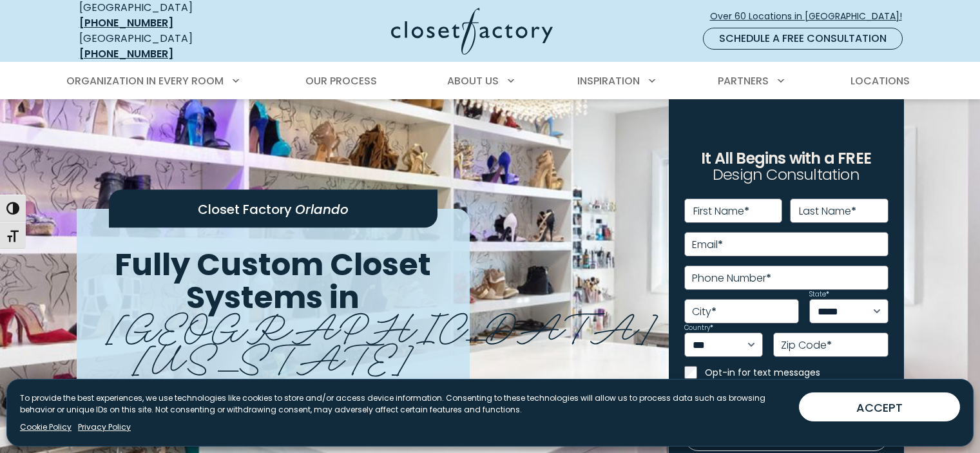 The image size is (980, 453). I want to click on img: Closet Factory Logo, so click(472, 31).